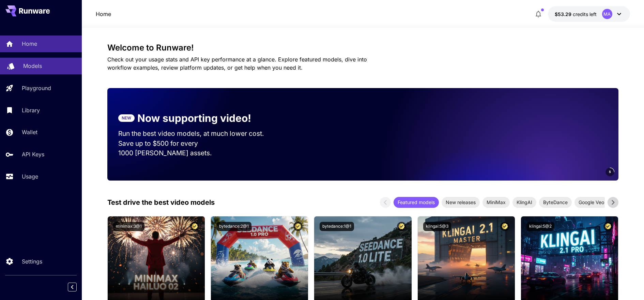  What do you see at coordinates (77, 287) in the screenshot?
I see `div: Collapse sidebar` at bounding box center [77, 287].